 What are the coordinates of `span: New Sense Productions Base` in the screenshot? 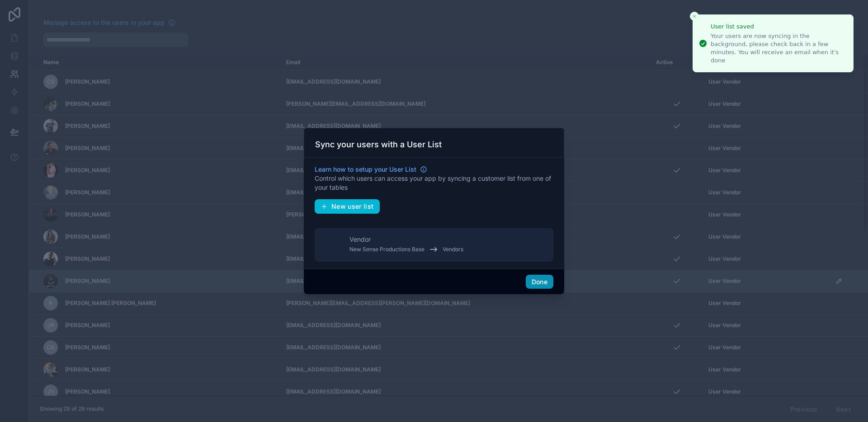 It's located at (387, 249).